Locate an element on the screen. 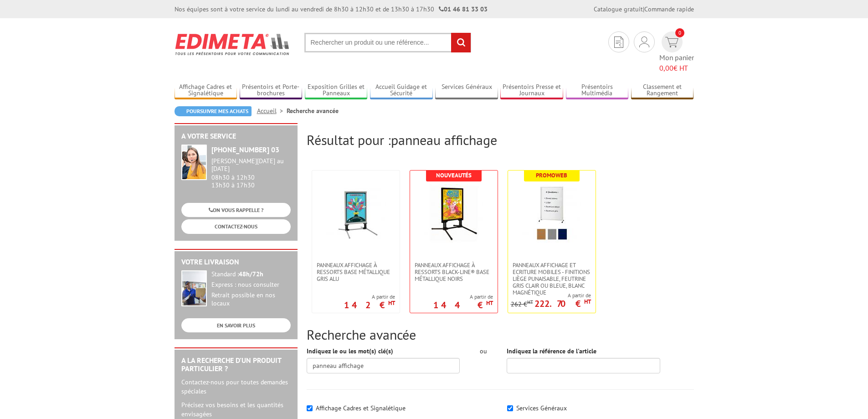 Image resolution: width=868 pixels, height=419 pixels. div: ou is located at coordinates (484, 351).